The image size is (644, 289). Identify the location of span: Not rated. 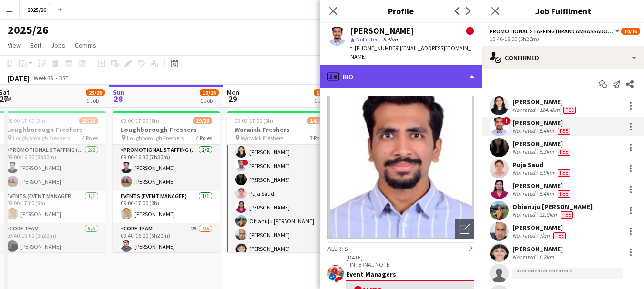
(368, 39).